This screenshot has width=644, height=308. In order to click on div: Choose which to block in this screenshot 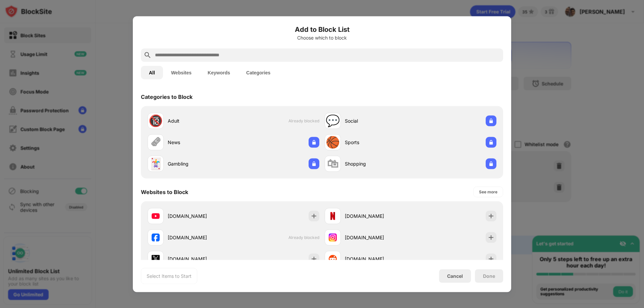, I will do `click(322, 38)`.